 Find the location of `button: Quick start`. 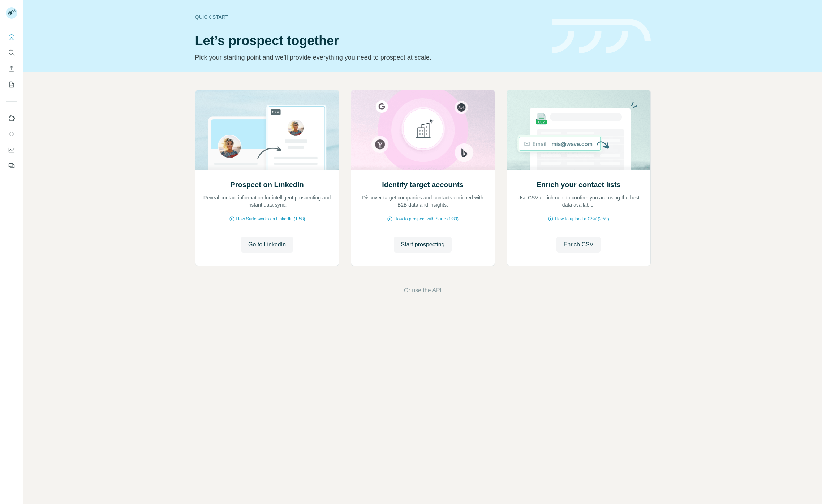

button: Quick start is located at coordinates (12, 37).